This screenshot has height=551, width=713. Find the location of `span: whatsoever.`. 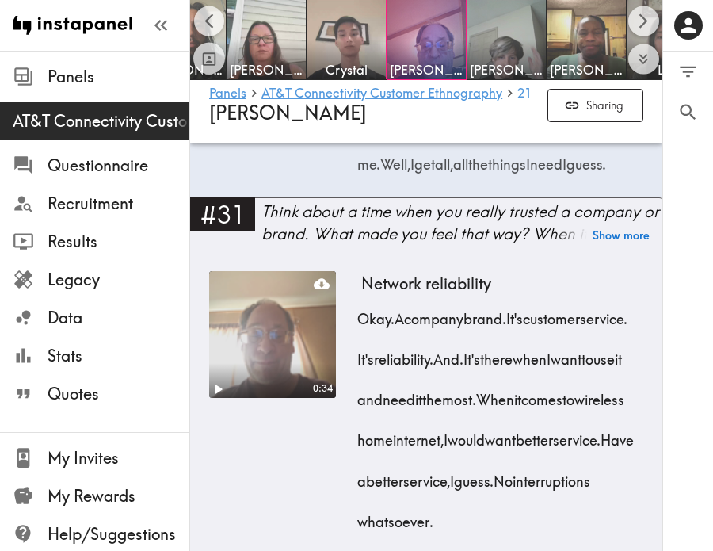

span: whatsoever. is located at coordinates (396, 516).